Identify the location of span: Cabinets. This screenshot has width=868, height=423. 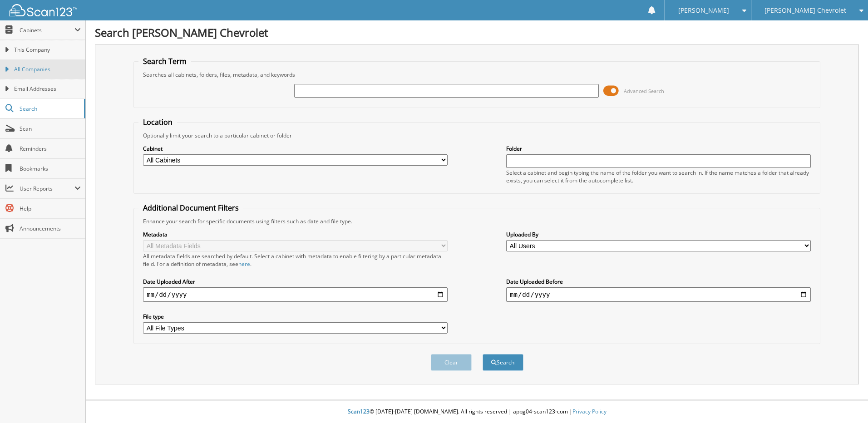
(47, 30).